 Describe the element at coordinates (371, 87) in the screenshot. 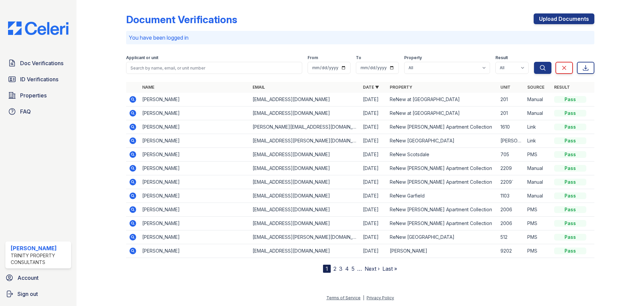

I see `a: Date ▼` at that location.